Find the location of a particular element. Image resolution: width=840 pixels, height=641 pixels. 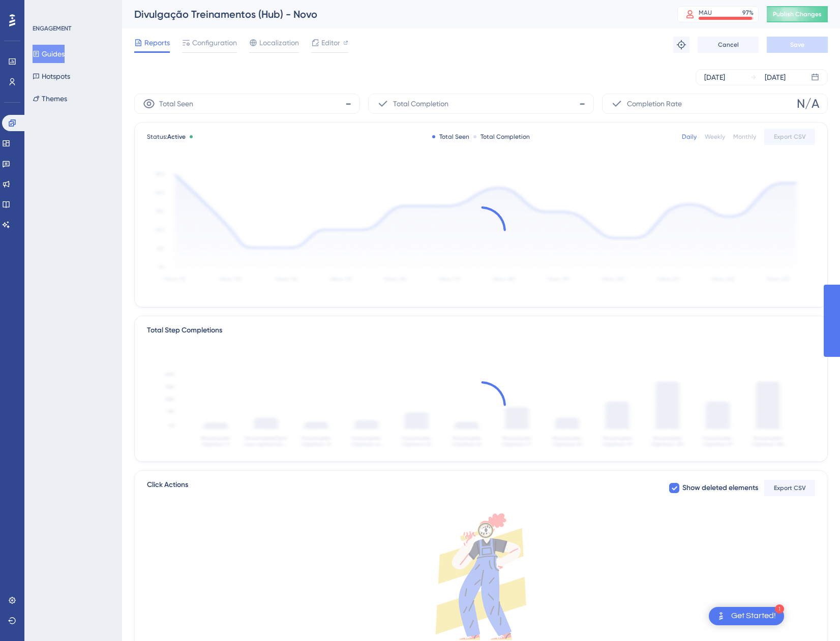

span: N/A is located at coordinates (808, 104).